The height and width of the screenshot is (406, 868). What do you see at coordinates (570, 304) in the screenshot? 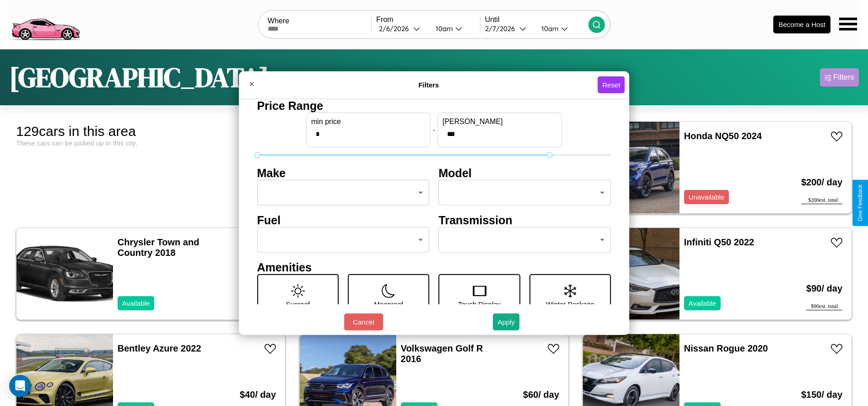
I see `p: Winter Package` at bounding box center [570, 304].